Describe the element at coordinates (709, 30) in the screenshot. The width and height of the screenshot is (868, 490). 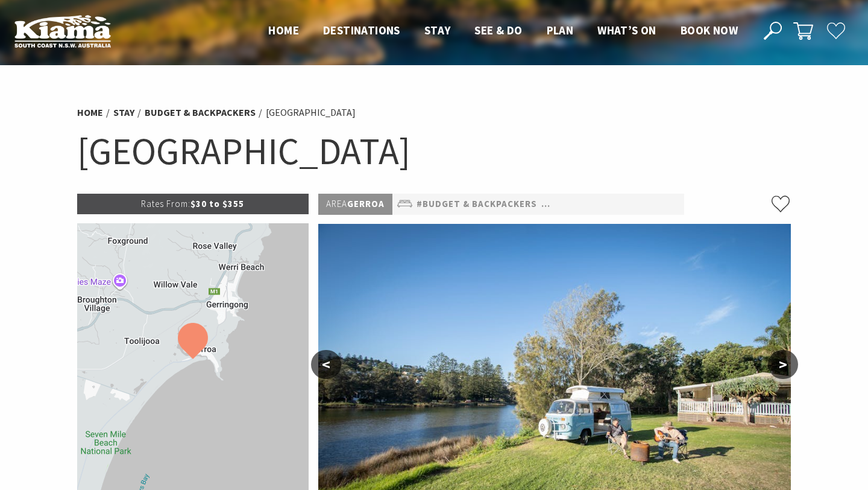
I see `span: Book now` at that location.